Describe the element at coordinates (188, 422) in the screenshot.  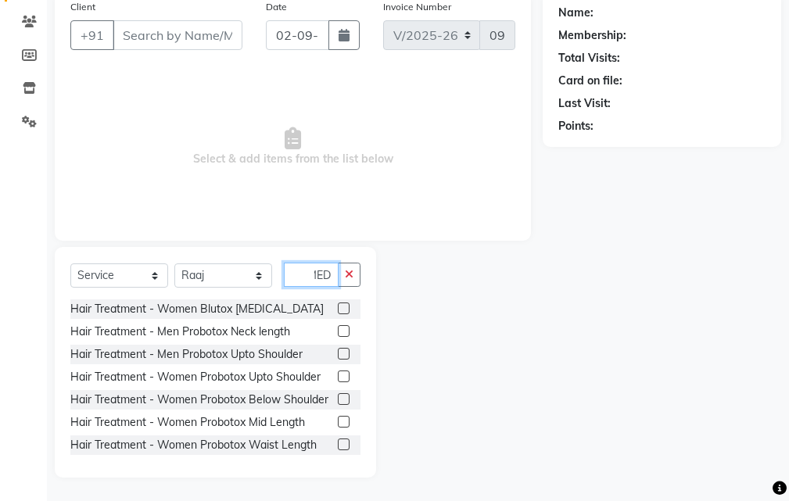
I see `div: Hair Treatment - Women Probotox Mid Length` at that location.